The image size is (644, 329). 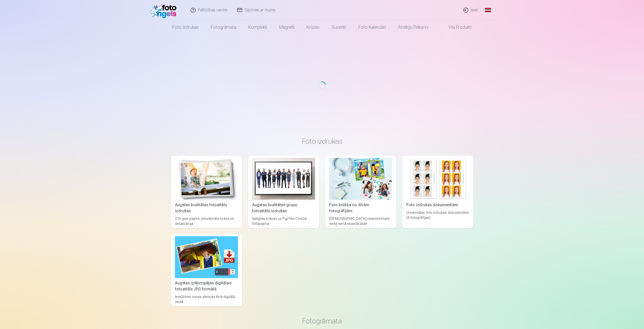 I want to click on div: Foto kolāža no divām fotogrāfijām, so click(x=361, y=208).